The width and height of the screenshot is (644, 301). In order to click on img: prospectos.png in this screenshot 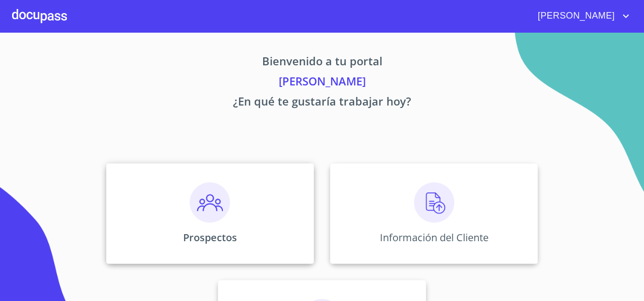, I will do `click(209, 202)`.